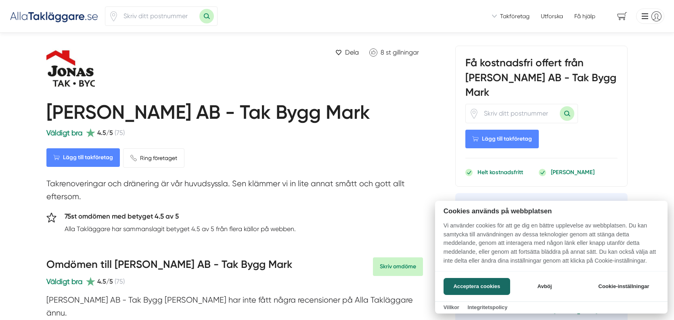  I want to click on button: Cookie-inställningar, so click(624, 286).